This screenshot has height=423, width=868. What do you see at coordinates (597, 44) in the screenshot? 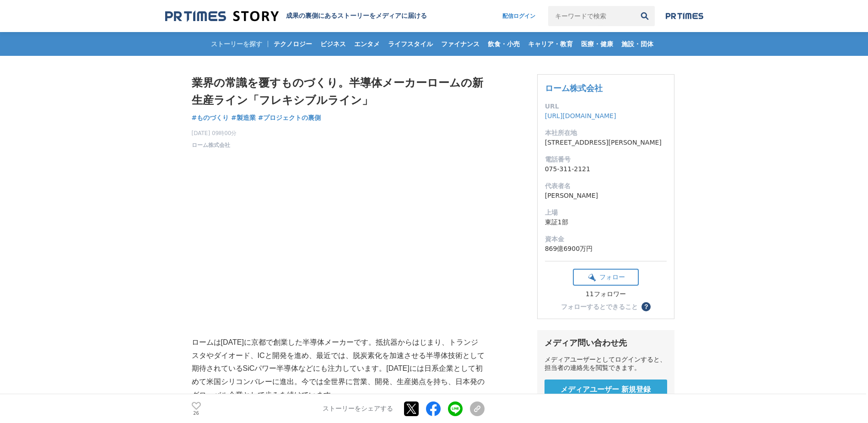
I see `span: 医療・健康` at bounding box center [597, 44].